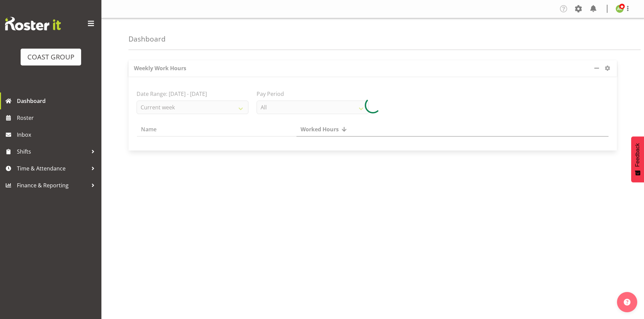  Describe the element at coordinates (627, 302) in the screenshot. I see `img: help-xxl-2.png` at that location.